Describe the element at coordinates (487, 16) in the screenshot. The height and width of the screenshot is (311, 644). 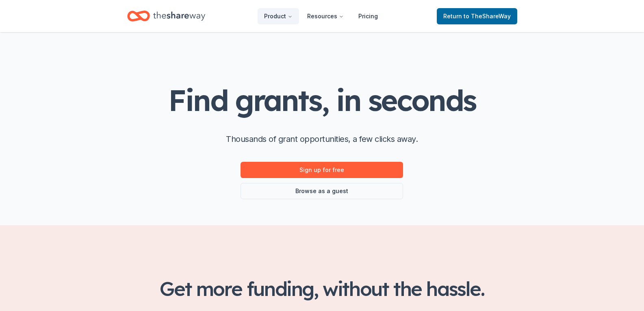
I see `span: to TheShareWay` at that location.